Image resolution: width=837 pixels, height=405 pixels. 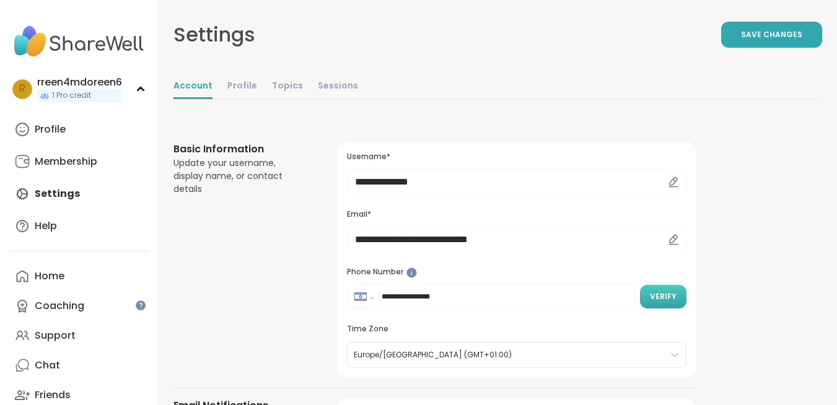 I want to click on a: Topics, so click(x=287, y=87).